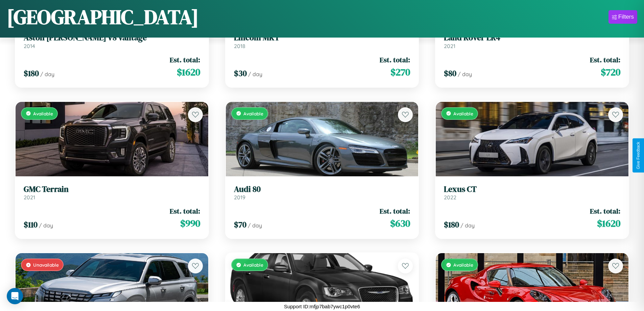  Describe the element at coordinates (15, 296) in the screenshot. I see `div: Open Intercom Messenger` at that location.